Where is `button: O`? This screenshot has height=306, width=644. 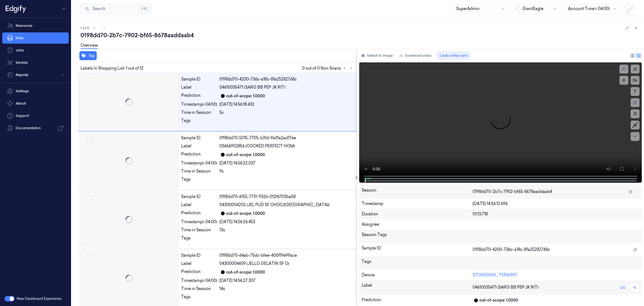
button: O is located at coordinates (635, 103).